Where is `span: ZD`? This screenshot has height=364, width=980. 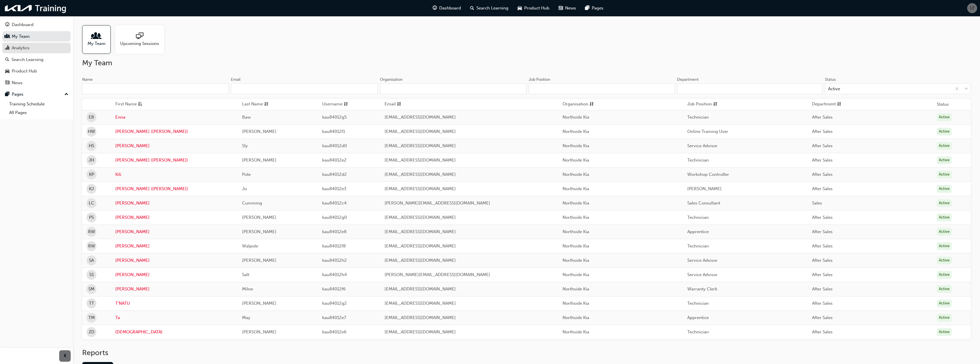 span: ZD is located at coordinates (91, 332).